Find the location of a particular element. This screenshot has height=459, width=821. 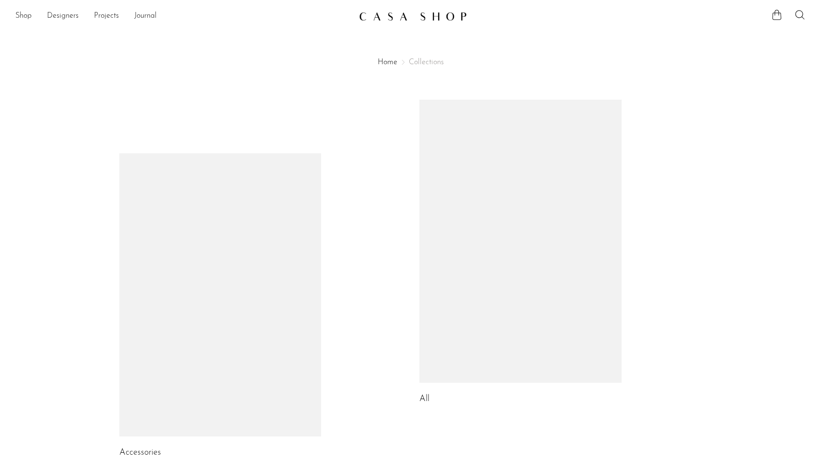

nav: Breadcrumbs is located at coordinates (411, 62).